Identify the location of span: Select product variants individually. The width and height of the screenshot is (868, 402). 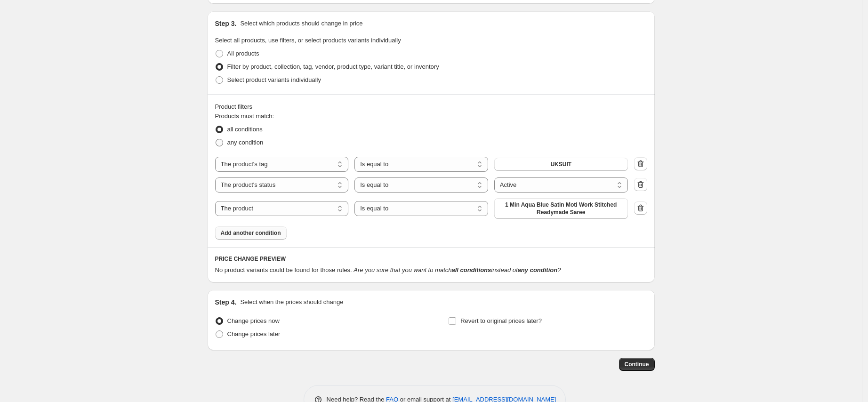
(274, 80).